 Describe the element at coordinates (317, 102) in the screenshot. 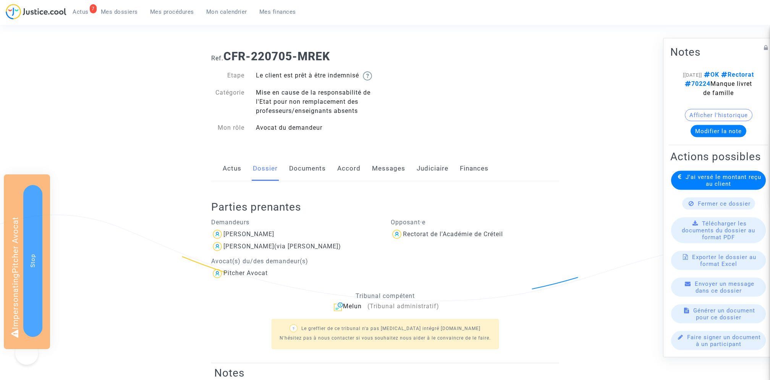

I see `div: Mise en cause de la responsabilité de l'Etat pour non remplacement des professeurs/enseignants ab...` at that location.